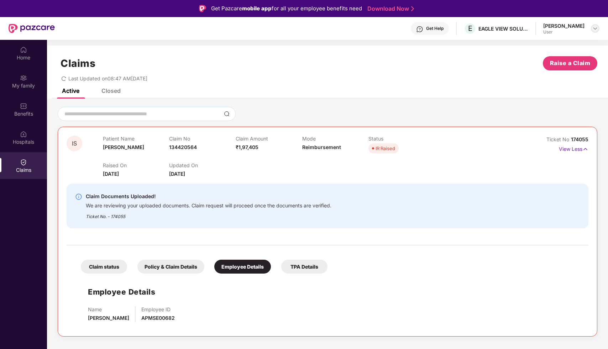  What do you see at coordinates (158, 318) in the screenshot?
I see `span: APMSE00682` at bounding box center [158, 318].